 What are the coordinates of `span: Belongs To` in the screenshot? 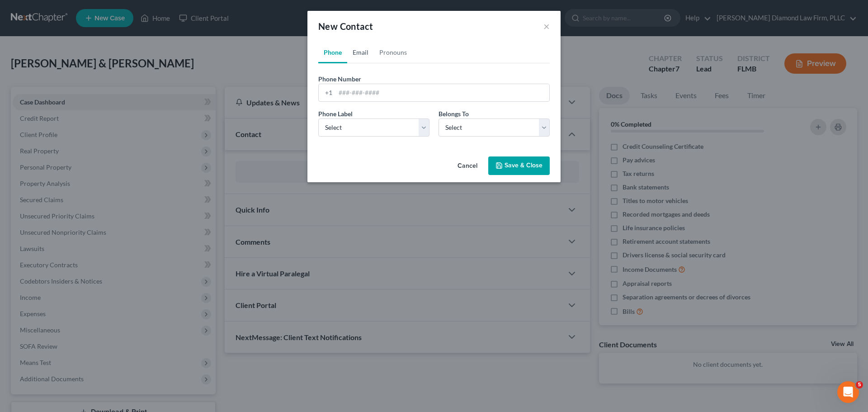 It's located at (453, 113).